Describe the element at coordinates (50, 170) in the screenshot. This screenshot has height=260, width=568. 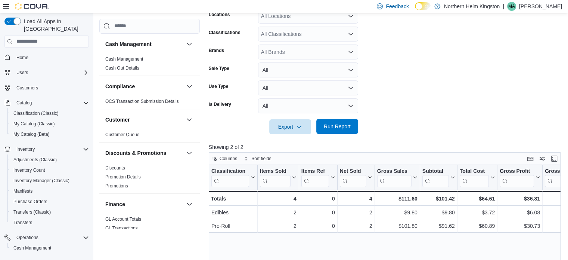
I see `button: Inventory Count` at that location.